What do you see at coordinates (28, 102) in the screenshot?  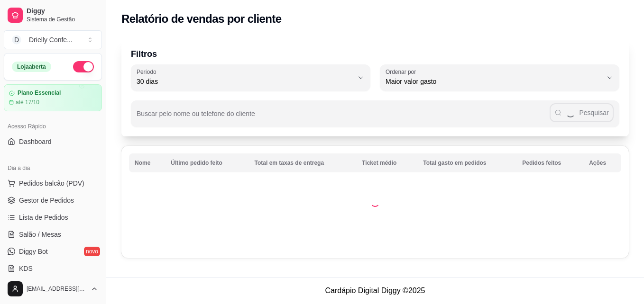 I see `article: até 17/10` at bounding box center [28, 102].